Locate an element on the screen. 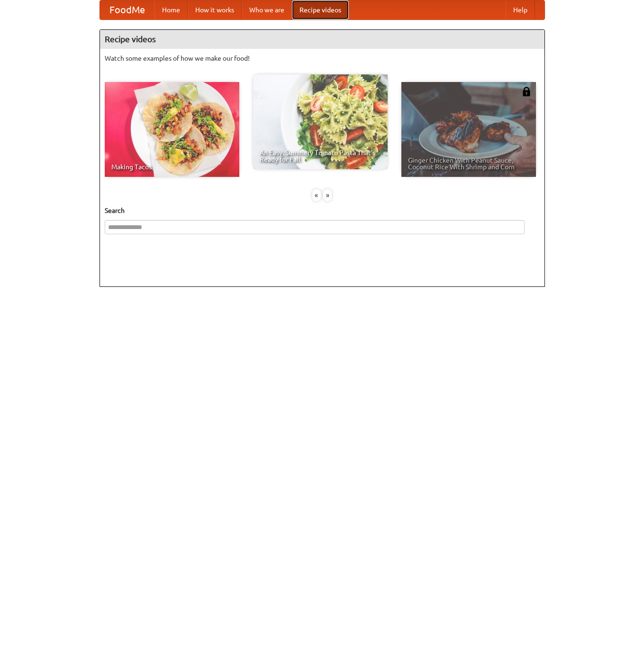 This screenshot has width=644, height=671. a: FoodMe is located at coordinates (127, 10).